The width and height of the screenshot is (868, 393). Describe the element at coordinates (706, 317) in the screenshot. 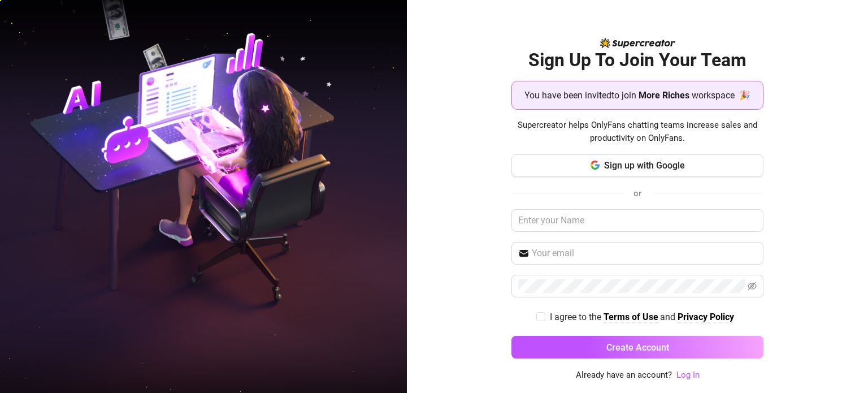

I see `a: Privacy Policy` at that location.